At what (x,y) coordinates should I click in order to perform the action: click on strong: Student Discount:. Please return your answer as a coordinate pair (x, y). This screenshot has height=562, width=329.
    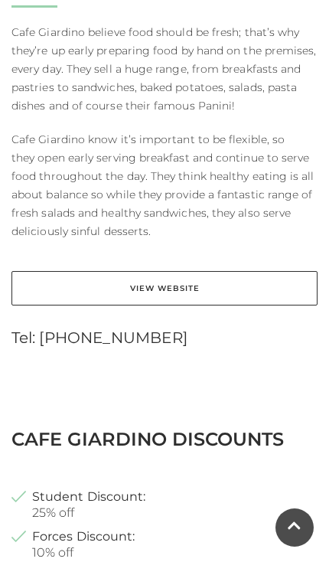
    Looking at the image, I should click on (89, 496).